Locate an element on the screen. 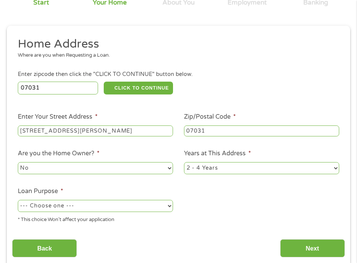 Image resolution: width=357 pixels, height=263 pixels. input: 1 Main Street is located at coordinates (95, 131).